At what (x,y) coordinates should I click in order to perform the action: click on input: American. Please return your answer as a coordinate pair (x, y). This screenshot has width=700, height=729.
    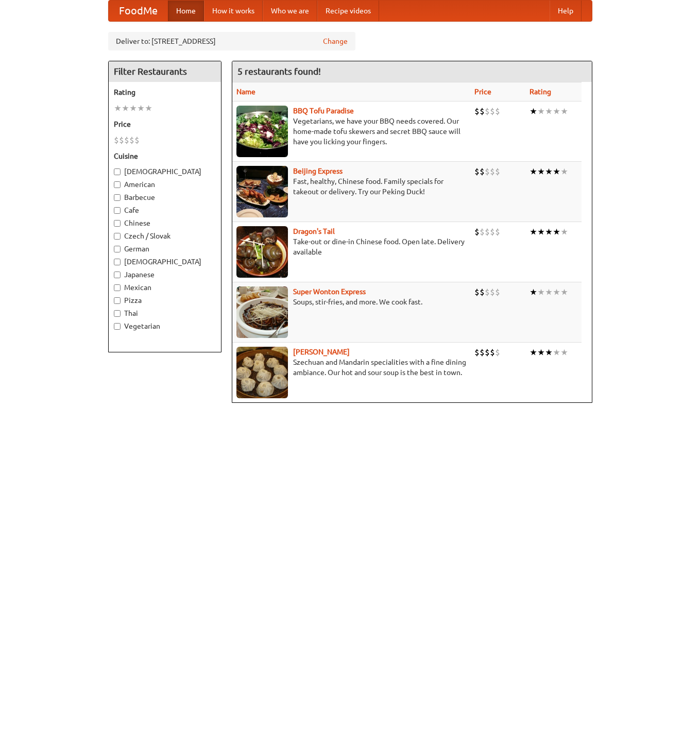
    Looking at the image, I should click on (117, 185).